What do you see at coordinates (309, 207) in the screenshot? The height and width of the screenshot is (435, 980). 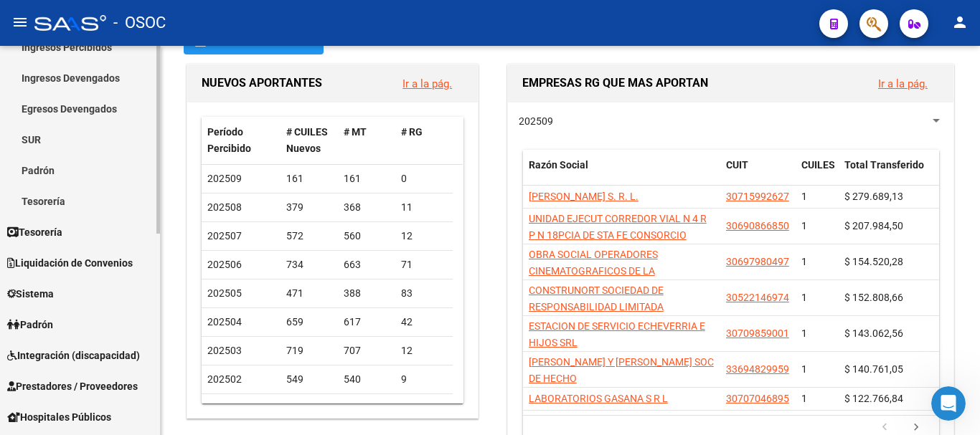 I see `div: 379` at bounding box center [309, 207].